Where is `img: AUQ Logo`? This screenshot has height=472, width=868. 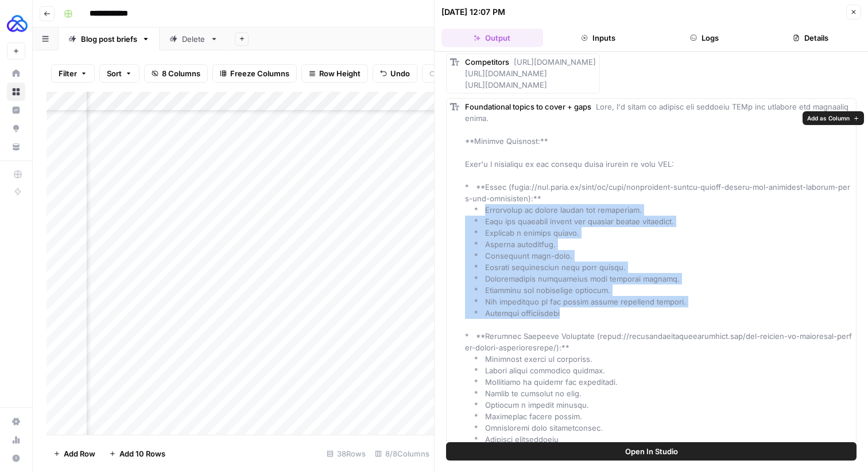 img: AUQ Logo is located at coordinates (17, 23).